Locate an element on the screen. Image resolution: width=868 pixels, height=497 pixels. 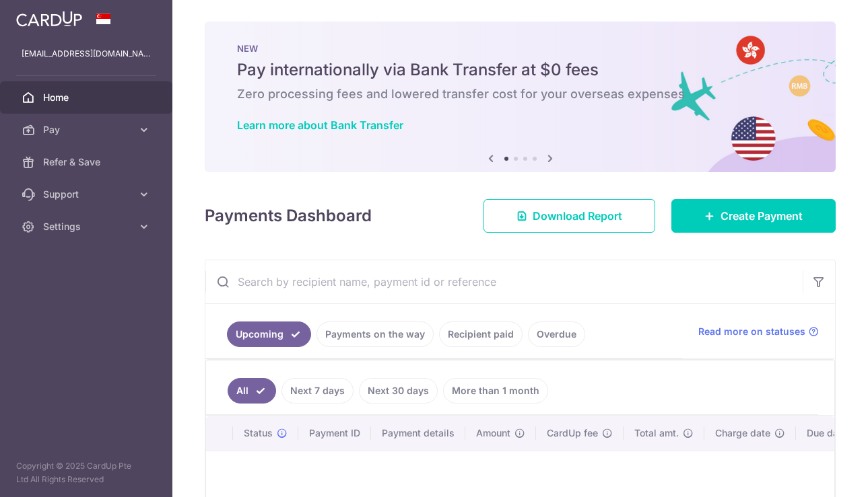
h5: Pay internationally via Bank Transfer at $0 fees is located at coordinates (519, 70).